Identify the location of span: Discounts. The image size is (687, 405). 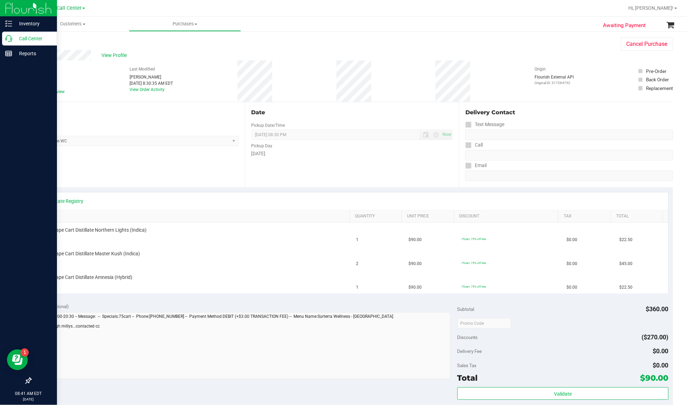
(467, 337).